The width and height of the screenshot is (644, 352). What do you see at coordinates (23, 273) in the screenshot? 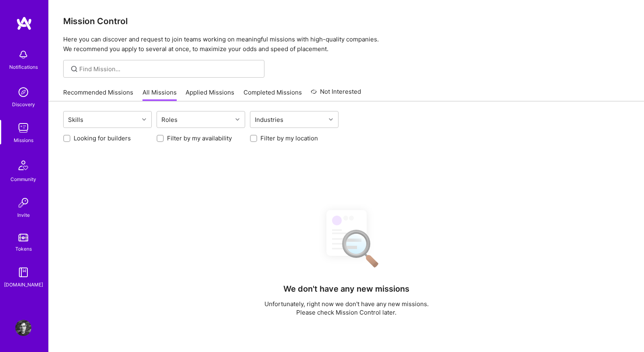
I see `img: guide book` at bounding box center [23, 273].